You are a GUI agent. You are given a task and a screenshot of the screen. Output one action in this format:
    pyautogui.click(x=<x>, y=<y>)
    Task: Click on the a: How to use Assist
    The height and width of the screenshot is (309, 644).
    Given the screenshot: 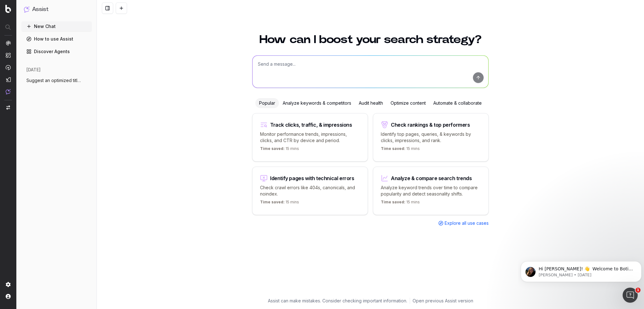 What is the action you would take?
    pyautogui.click(x=57, y=39)
    